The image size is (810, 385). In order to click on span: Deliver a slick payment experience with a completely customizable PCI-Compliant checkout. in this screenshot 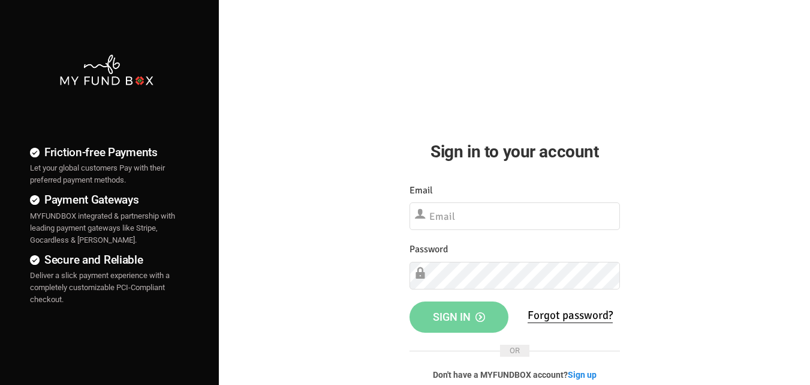, I will do `click(100, 287)`.